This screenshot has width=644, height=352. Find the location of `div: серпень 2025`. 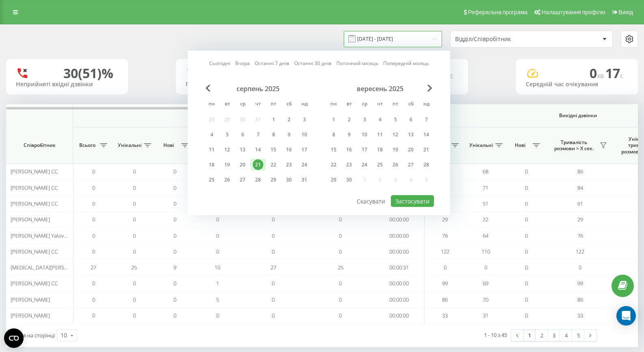

div: серпень 2025 is located at coordinates (258, 89).